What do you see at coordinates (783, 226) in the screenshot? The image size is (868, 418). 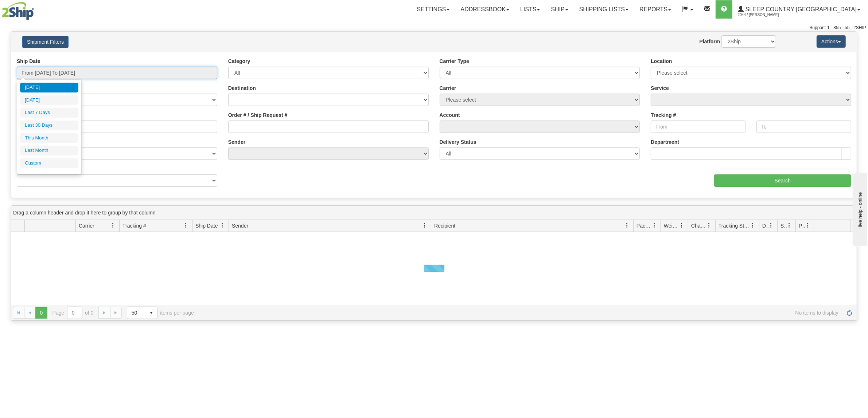 I see `span: Shipment Issues` at bounding box center [783, 226].